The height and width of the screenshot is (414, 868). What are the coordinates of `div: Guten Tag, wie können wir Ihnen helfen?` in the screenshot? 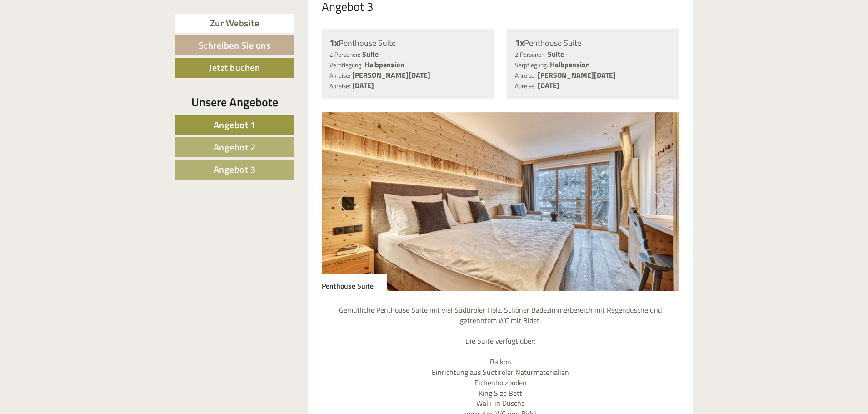 It's located at (76, 38).